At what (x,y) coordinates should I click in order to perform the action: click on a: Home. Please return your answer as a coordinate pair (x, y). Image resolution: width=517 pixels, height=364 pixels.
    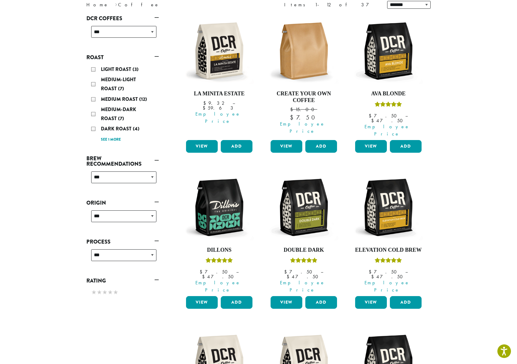
    Looking at the image, I should click on (98, 5).